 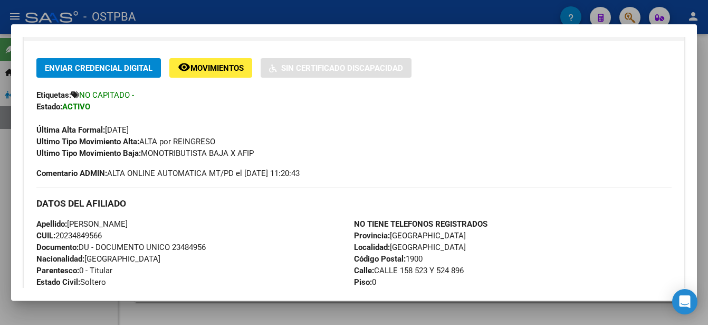 What do you see at coordinates (60, 259) in the screenshot?
I see `strong: Nacionalidad:` at bounding box center [60, 259].